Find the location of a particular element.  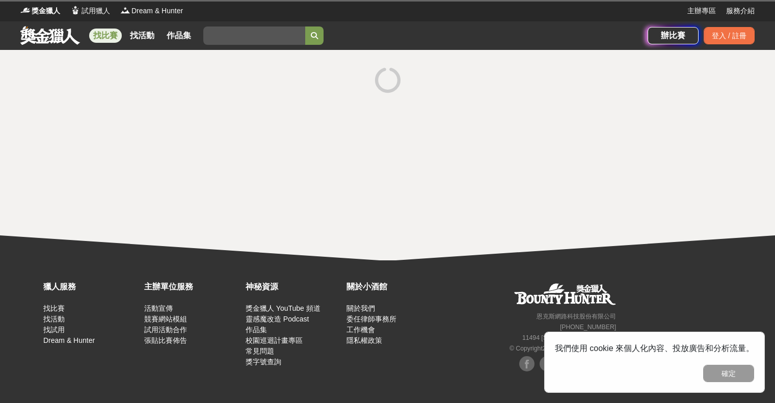

a: 服務介紹 is located at coordinates (741, 11).